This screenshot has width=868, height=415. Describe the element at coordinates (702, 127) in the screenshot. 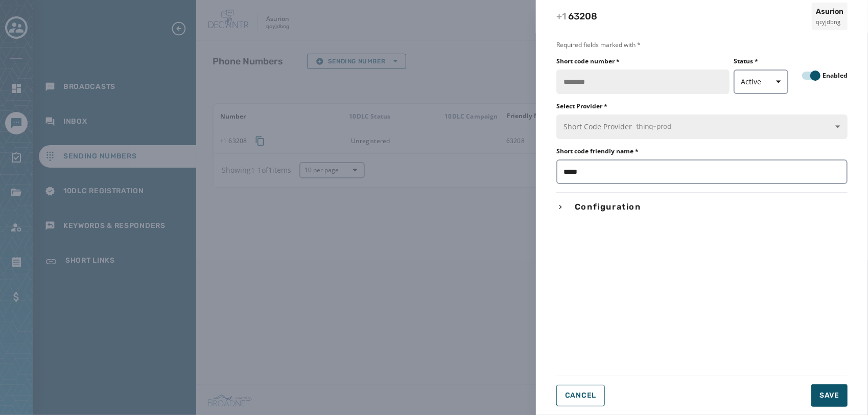

I see `span: Short Code Provider` at that location.